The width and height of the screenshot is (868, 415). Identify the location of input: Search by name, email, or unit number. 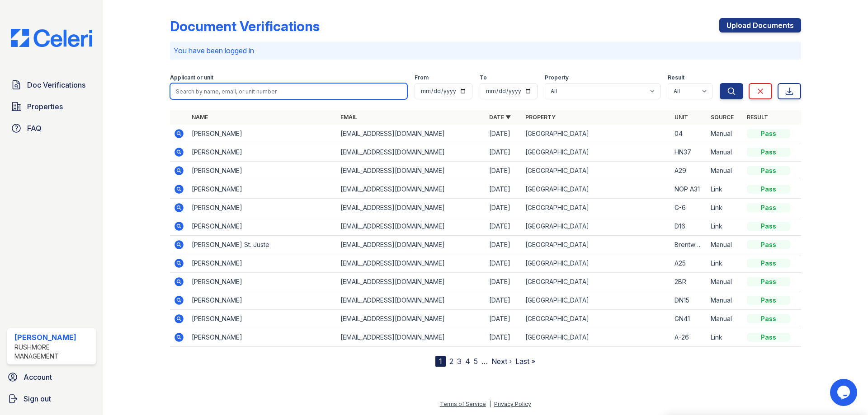
(288, 91).